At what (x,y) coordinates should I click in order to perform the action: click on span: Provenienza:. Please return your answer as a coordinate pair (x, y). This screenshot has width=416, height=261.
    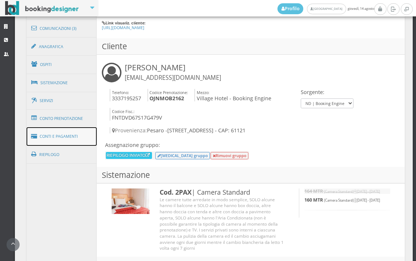
    Looking at the image, I should click on (130, 130).